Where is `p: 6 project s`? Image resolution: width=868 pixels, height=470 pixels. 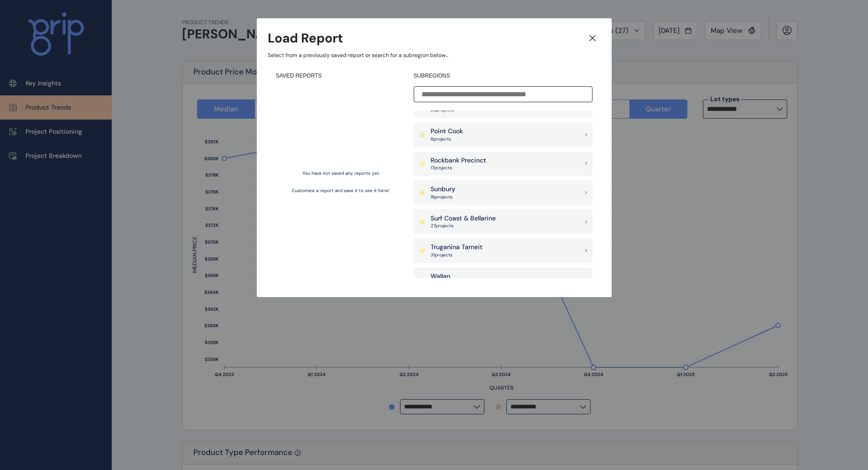
p: 6 project s is located at coordinates (446, 139).